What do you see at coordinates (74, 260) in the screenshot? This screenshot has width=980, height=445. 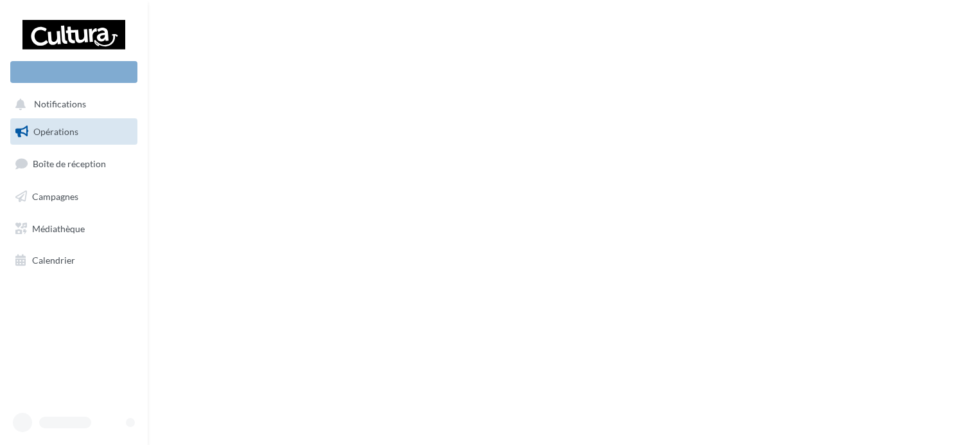 I see `a: Calendrier` at bounding box center [74, 260].